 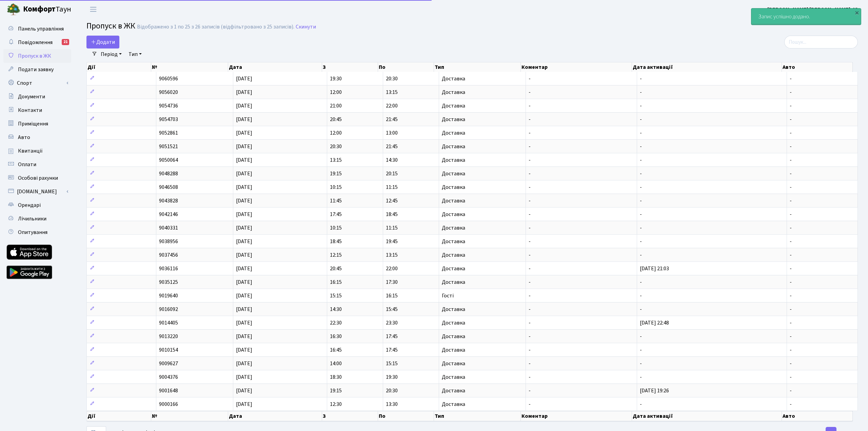 What do you see at coordinates (707, 68) in the screenshot?
I see `th: Дата активації` at bounding box center [707, 68].